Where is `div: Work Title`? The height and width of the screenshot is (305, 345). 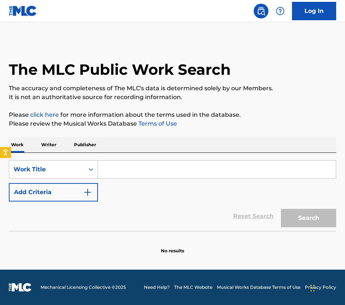
div: Work Title is located at coordinates (47, 169).